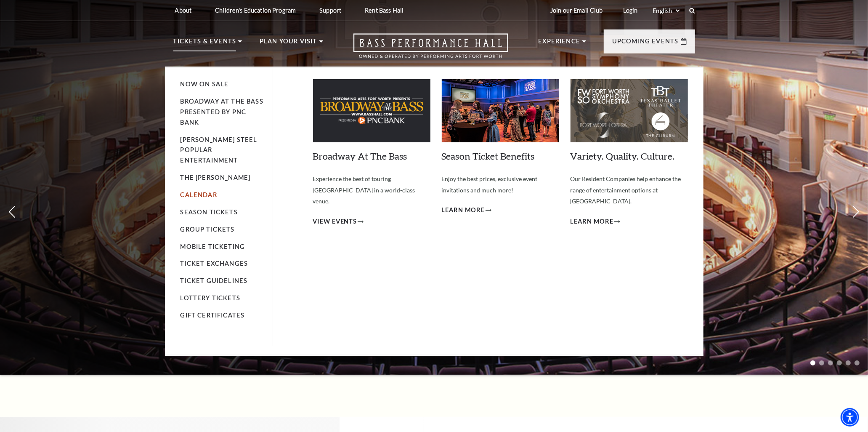 The image size is (868, 432). What do you see at coordinates (208, 229) in the screenshot?
I see `a: Group Tickets` at bounding box center [208, 229].